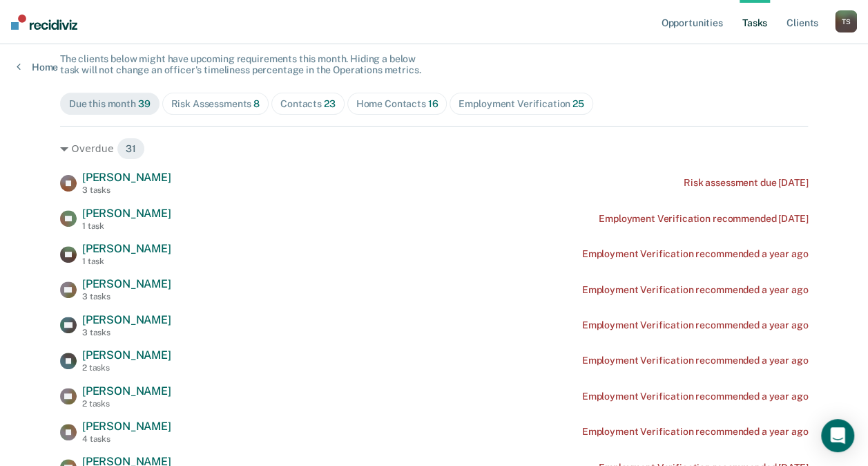 The image size is (868, 466). What do you see at coordinates (127, 439) in the screenshot?
I see `div: 4 tasks` at bounding box center [127, 439].